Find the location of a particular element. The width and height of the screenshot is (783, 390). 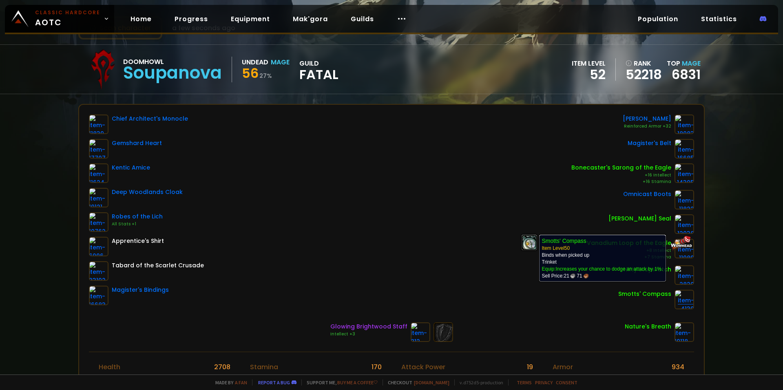

div: Gemshard Heart is located at coordinates (137, 143).